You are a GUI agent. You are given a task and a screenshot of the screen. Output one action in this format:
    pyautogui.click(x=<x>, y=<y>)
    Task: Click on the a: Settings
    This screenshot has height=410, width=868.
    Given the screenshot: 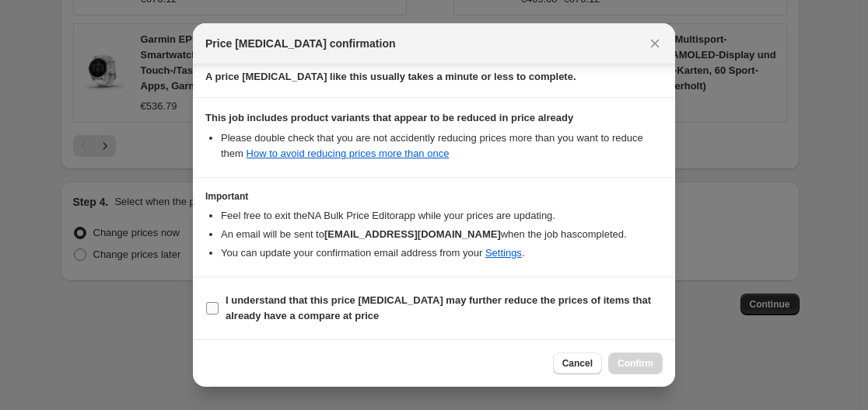 What is the action you would take?
    pyautogui.click(x=503, y=252)
    